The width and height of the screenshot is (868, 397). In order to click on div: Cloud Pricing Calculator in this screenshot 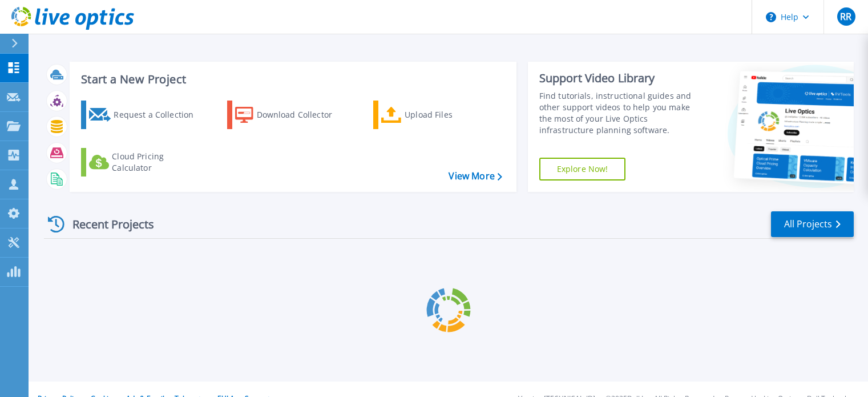, I will do `click(158, 162)`.